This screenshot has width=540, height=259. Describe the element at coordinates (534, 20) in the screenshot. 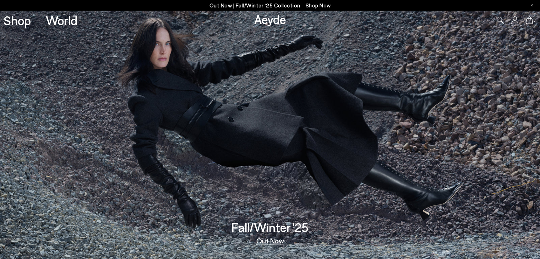

I see `span: 0` at that location.